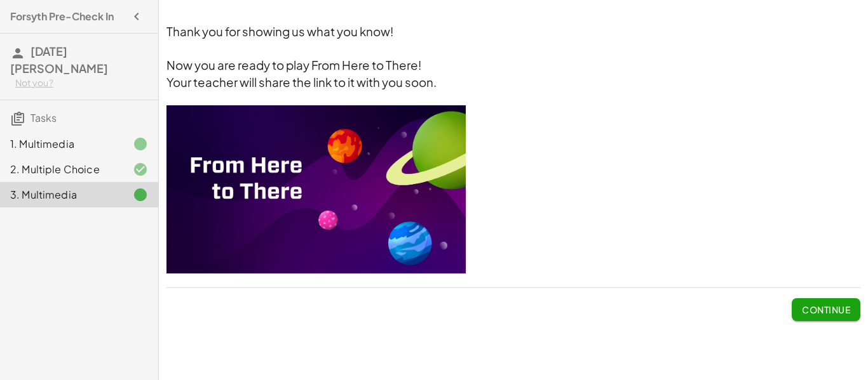 The image size is (868, 380). Describe the element at coordinates (279, 31) in the screenshot. I see `span: Thank you for showing us what you know!` at that location.